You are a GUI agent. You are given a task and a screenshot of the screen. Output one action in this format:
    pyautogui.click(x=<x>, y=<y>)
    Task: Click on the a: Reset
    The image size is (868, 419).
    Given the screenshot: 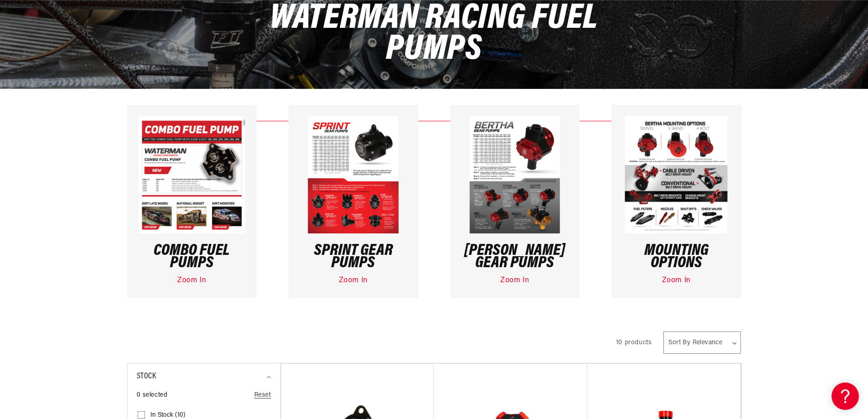 What is the action you would take?
    pyautogui.click(x=263, y=395)
    